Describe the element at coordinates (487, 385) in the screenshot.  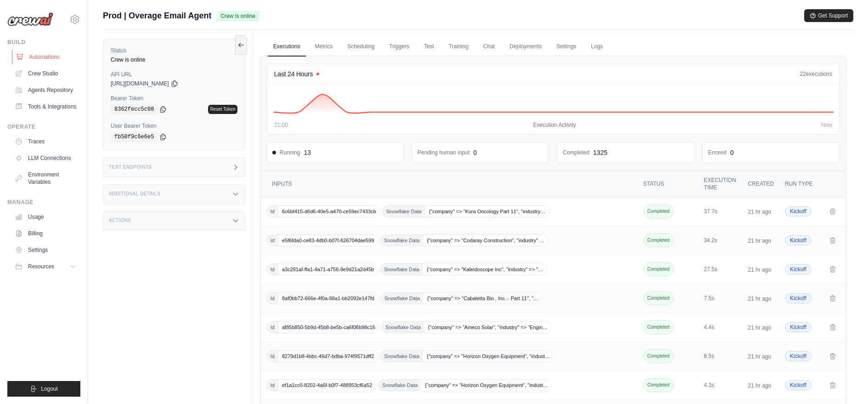
I see `span: {"company" => "Horizon Oxygen Equipment", "indust…` at that location.